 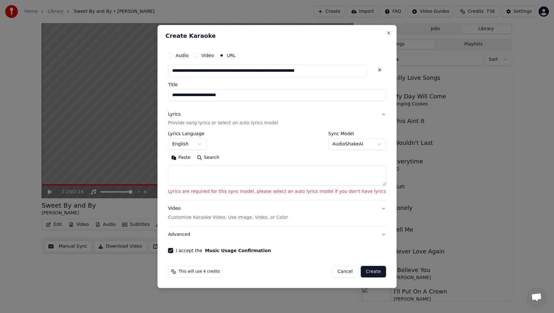 I want to click on label: I accept the, so click(x=223, y=251).